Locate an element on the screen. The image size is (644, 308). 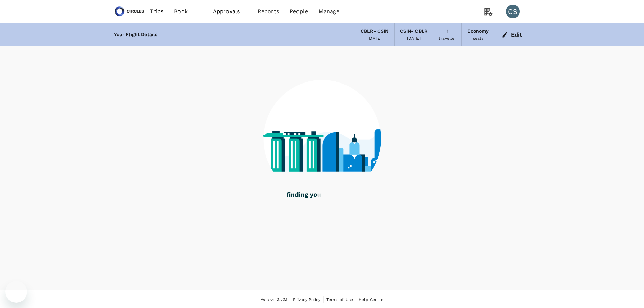
span: Terms of Use is located at coordinates (339, 300).